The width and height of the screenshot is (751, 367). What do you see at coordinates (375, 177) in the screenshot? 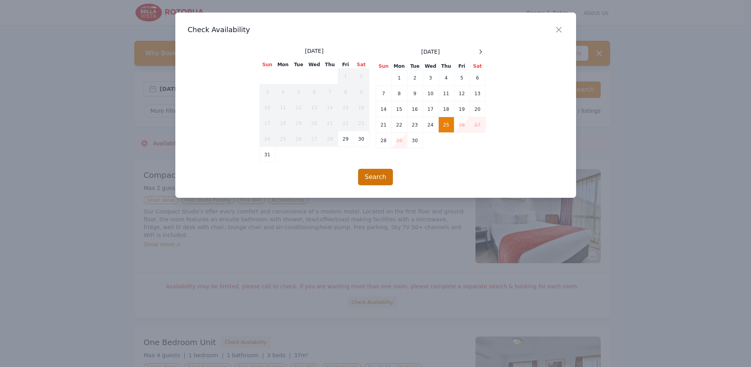
I see `button: Search` at bounding box center [375, 177].